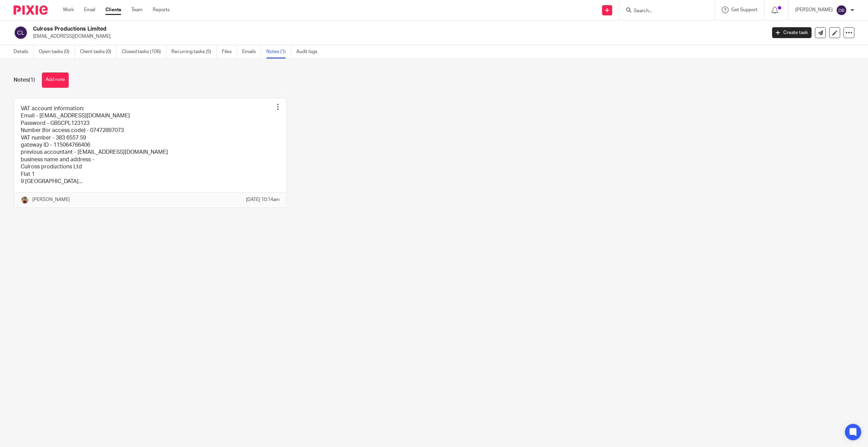 This screenshot has height=447, width=868. What do you see at coordinates (144, 52) in the screenshot?
I see `a: Closed tasks (106)` at bounding box center [144, 52].